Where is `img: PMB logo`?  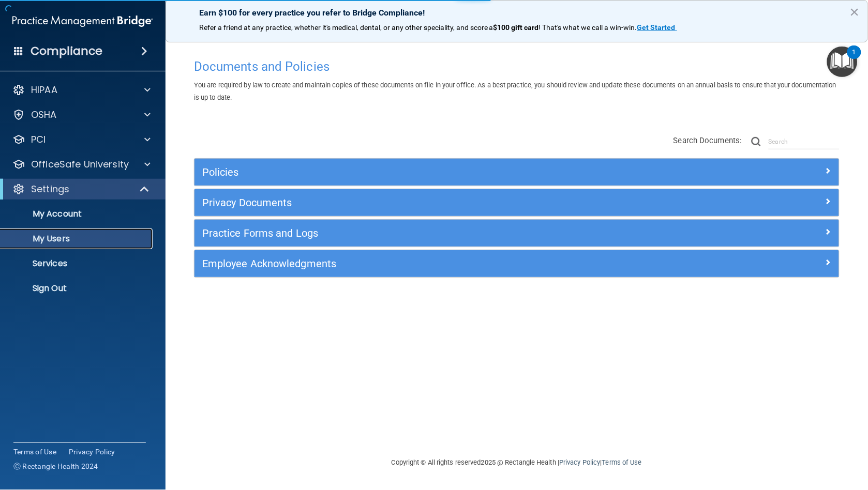 img: PMB logo is located at coordinates (83, 21).